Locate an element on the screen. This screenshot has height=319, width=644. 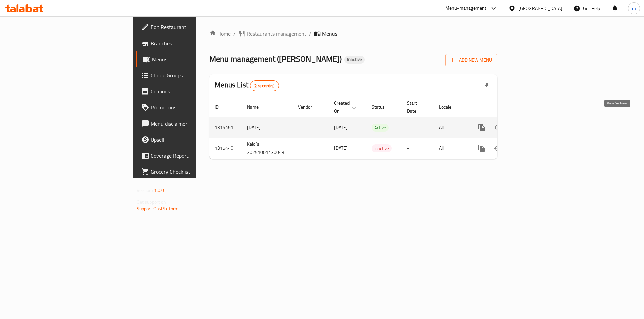
span: Coverage Report is located at coordinates (193, 156).